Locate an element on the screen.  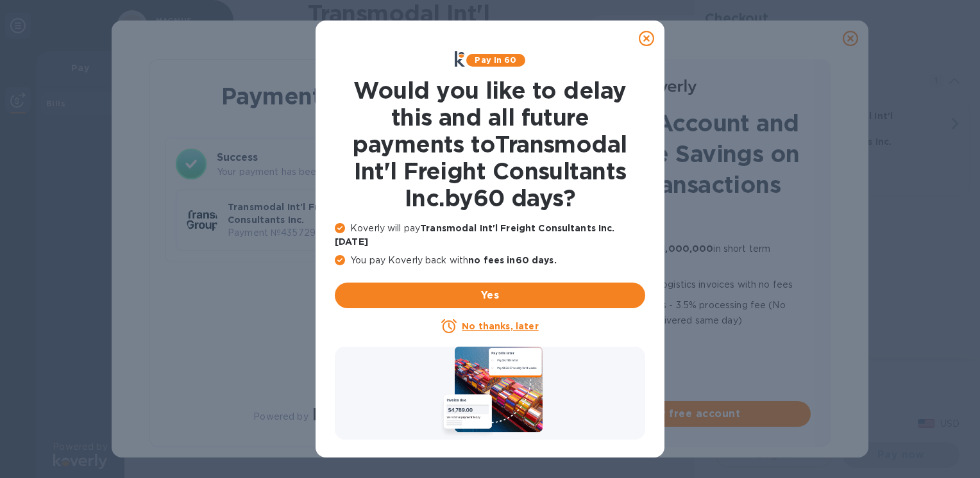
b: No transaction fees is located at coordinates (595, 228).